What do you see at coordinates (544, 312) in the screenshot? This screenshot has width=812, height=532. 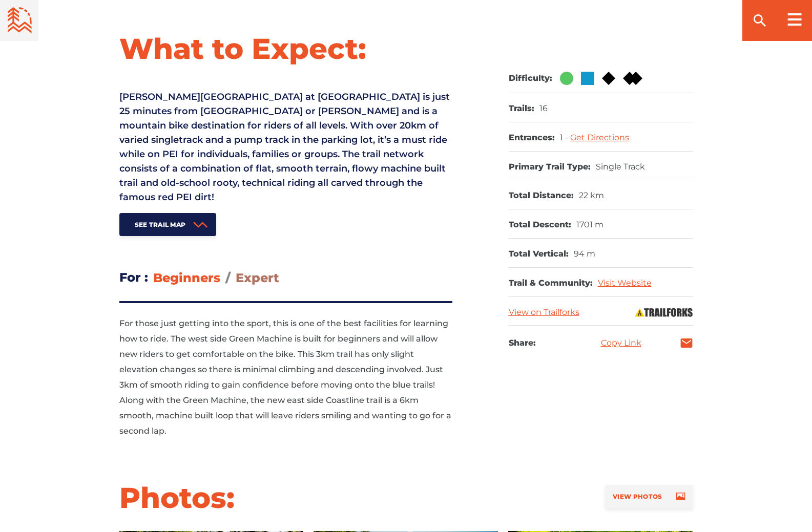 I see `a: View on Trailforks` at bounding box center [544, 312].